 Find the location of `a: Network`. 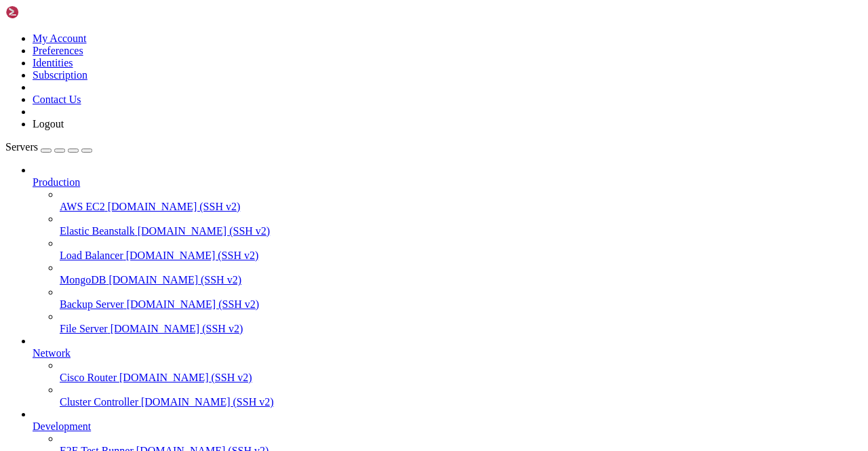

a: Network is located at coordinates (448, 353).